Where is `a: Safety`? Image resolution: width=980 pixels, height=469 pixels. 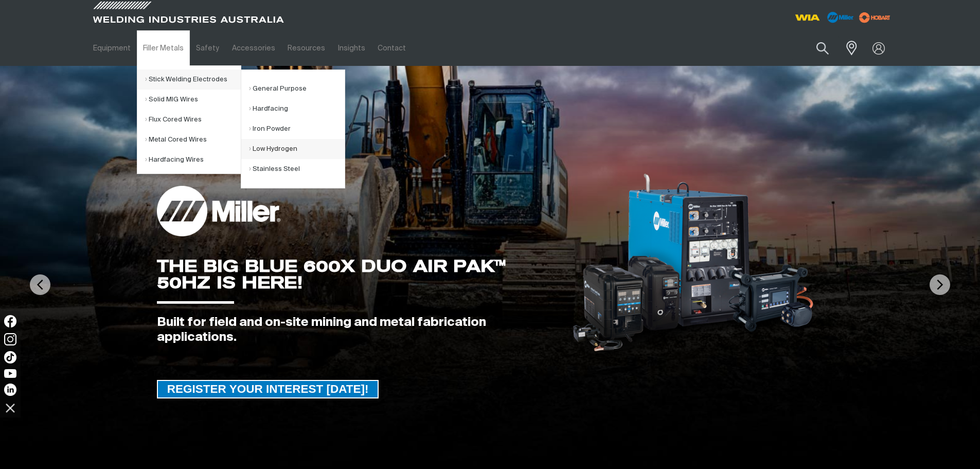 a: Safety is located at coordinates (207, 48).